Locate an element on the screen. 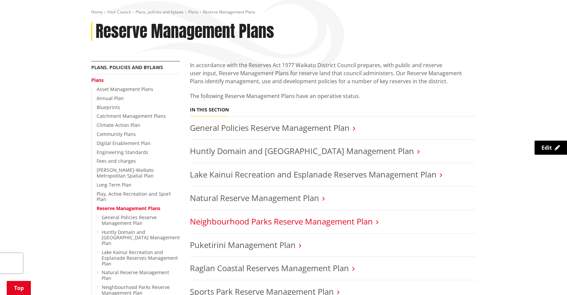 The image size is (567, 295). a: Neighbourhood Parks Reserve Management Plan is located at coordinates (281, 221).